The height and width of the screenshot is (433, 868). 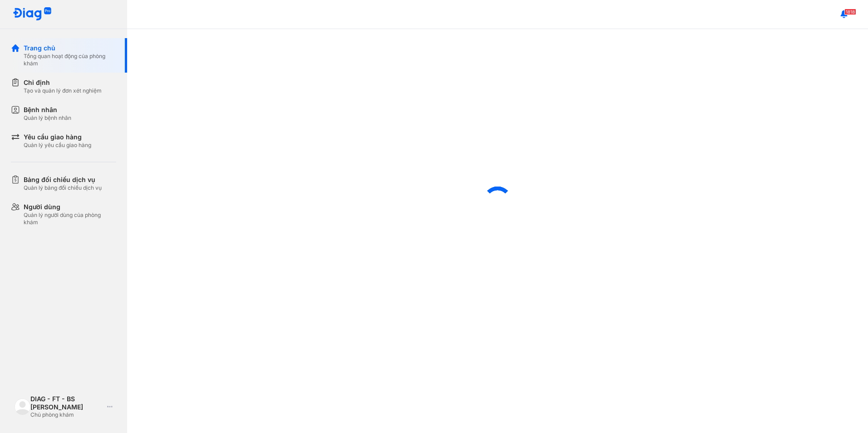 I want to click on div: Bệnh nhân, so click(x=47, y=110).